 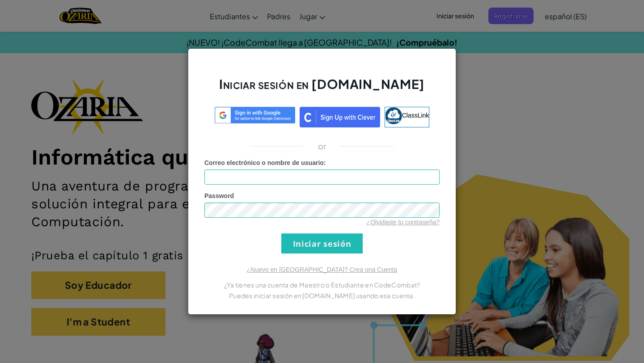 I want to click on a: ¿Olvidaste tu contraseña?, so click(x=403, y=222).